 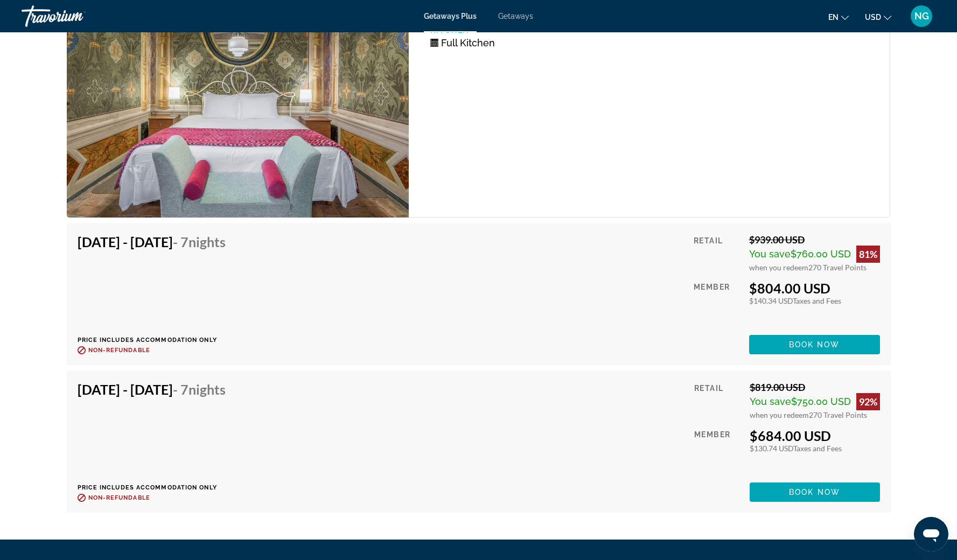 What do you see at coordinates (821, 401) in the screenshot?
I see `span: $750.00 USD` at bounding box center [821, 401].